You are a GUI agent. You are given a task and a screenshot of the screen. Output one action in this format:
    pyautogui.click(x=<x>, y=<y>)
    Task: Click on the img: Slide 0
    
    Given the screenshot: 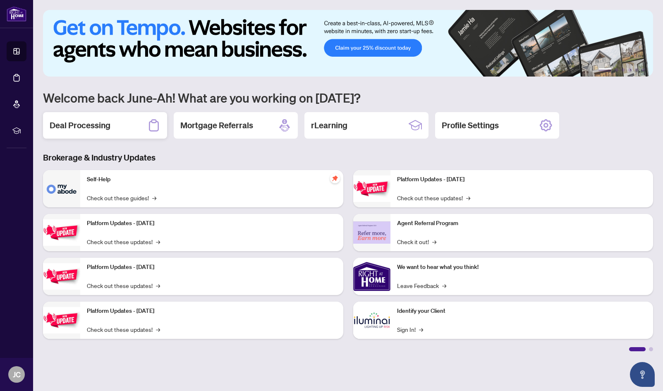 What is the action you would take?
    pyautogui.click(x=348, y=43)
    